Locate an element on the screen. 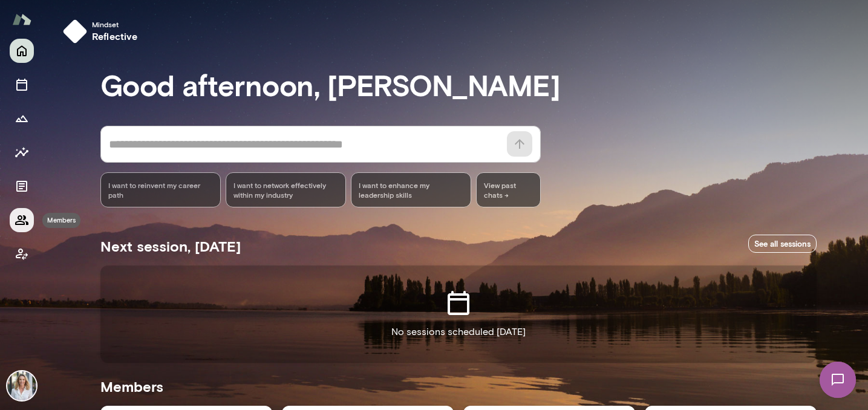 The image size is (868, 410). img: Mento is located at coordinates (22, 19).